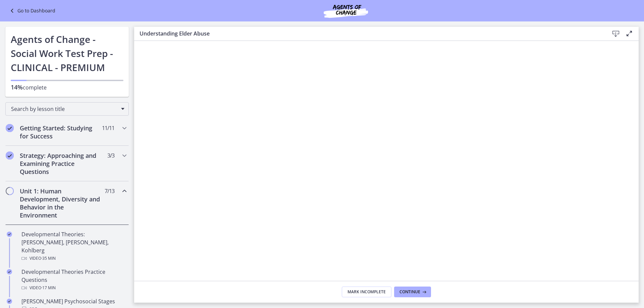 This screenshot has height=308, width=644. Describe the element at coordinates (367, 292) in the screenshot. I see `button: Mark Incomplete` at that location.